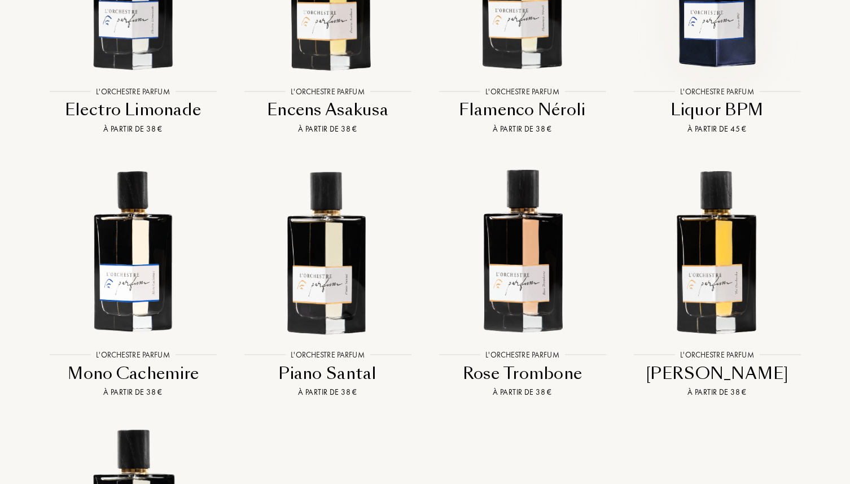 The width and height of the screenshot is (850, 484). I want to click on a: Piano Santal L Orchestre ParfumL'Orchestre ParfumPiano SantalÀ partir de 38 €, so click(327, 281).